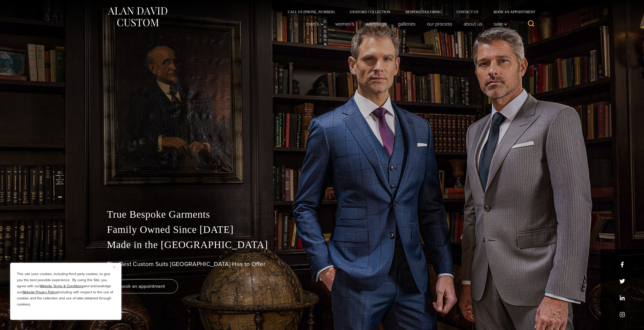  Describe the element at coordinates (467, 12) in the screenshot. I see `a: Contact Us` at that location.